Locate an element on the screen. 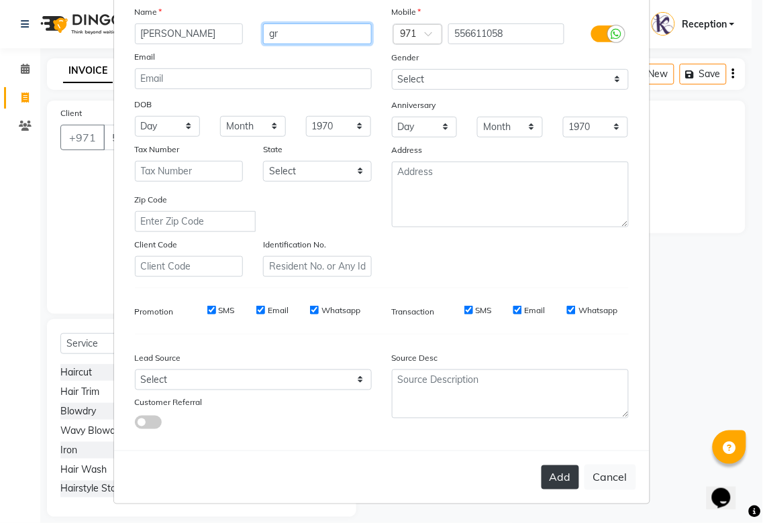 Image resolution: width=763 pixels, height=523 pixels. label: Customer Referral is located at coordinates (168, 403).